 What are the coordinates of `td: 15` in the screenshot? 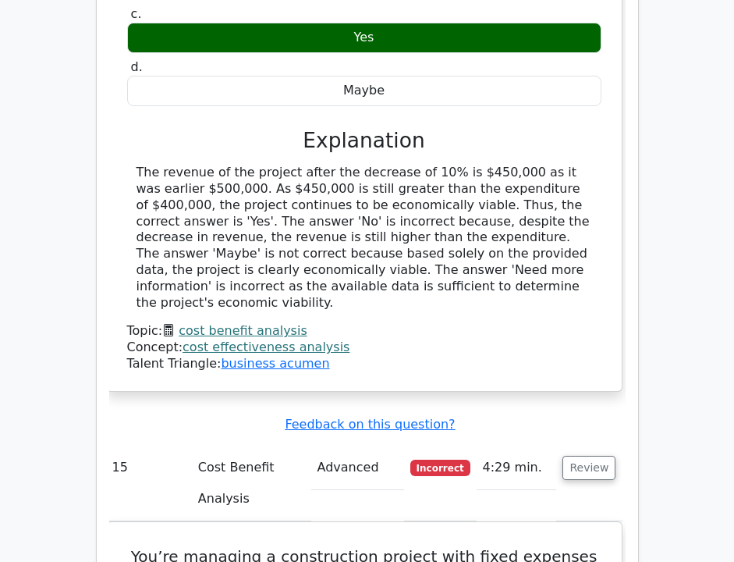 It's located at (149, 483).